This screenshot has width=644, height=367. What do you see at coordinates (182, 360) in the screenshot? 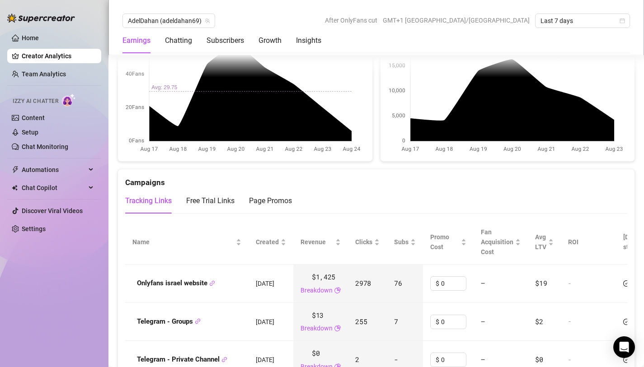
I see `strong: Telegram - Private Channel` at bounding box center [182, 360].